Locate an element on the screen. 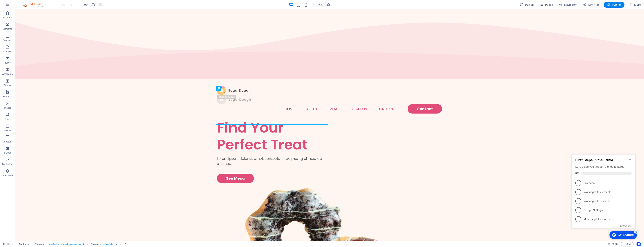 The height and width of the screenshot is (247, 644). p: Overview is located at coordinates (36, 34).